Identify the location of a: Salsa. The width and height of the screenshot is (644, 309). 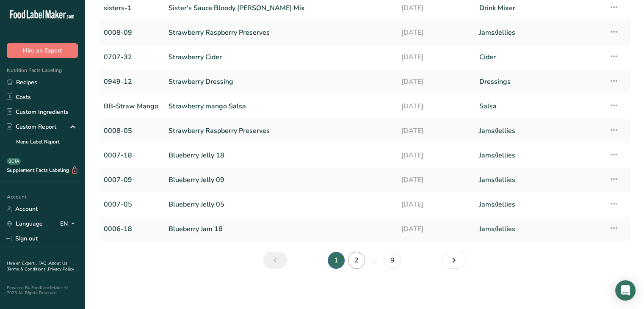
(539, 106).